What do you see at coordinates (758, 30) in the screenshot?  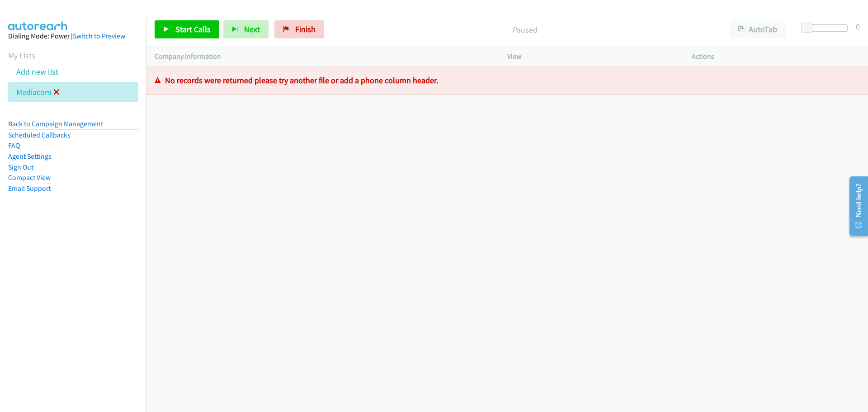 I see `button: AutoTab` at bounding box center [758, 30].